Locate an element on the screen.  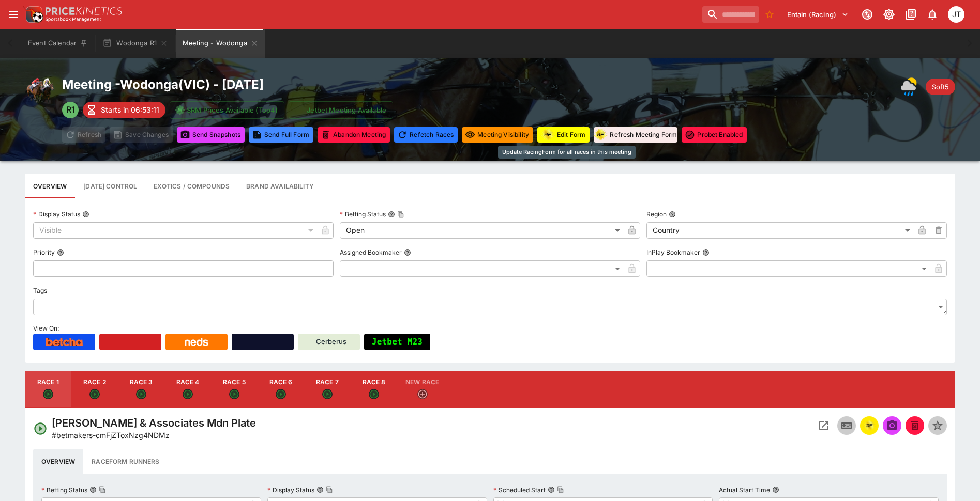
img: Cerberus is located at coordinates (312, 342).